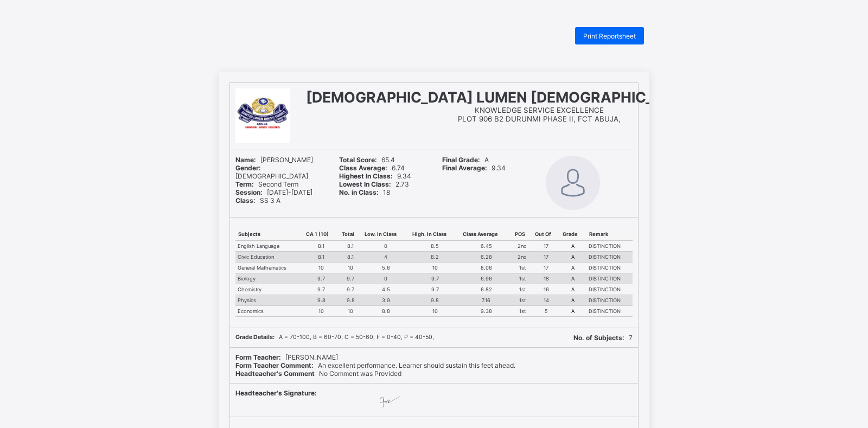 This screenshot has height=428, width=868. I want to click on td: 8.5, so click(434, 246).